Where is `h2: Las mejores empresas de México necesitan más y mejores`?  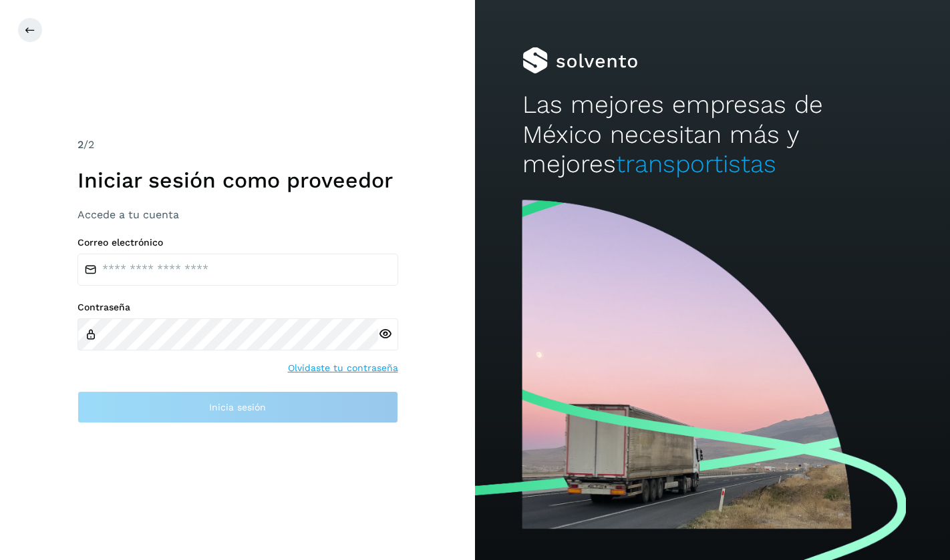
h2: Las mejores empresas de México necesitan más y mejores is located at coordinates (712, 134).